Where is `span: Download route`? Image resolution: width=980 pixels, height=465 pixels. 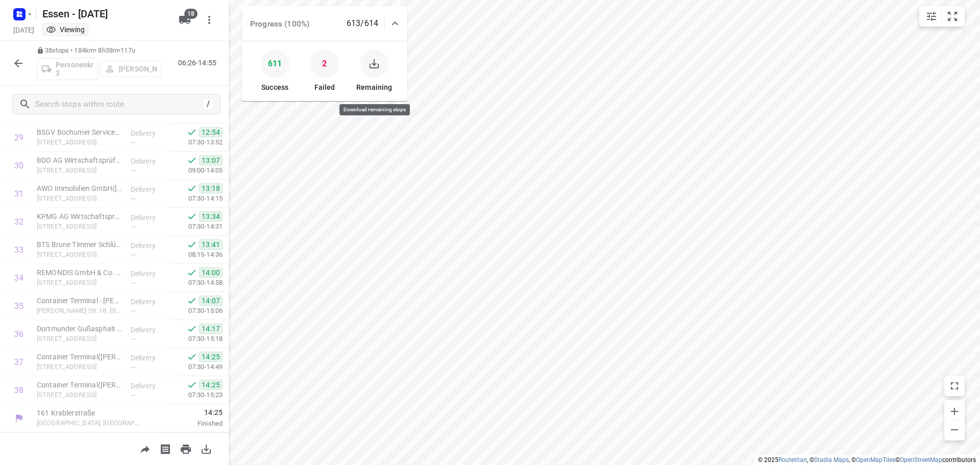
span: Download route is located at coordinates (206, 448).